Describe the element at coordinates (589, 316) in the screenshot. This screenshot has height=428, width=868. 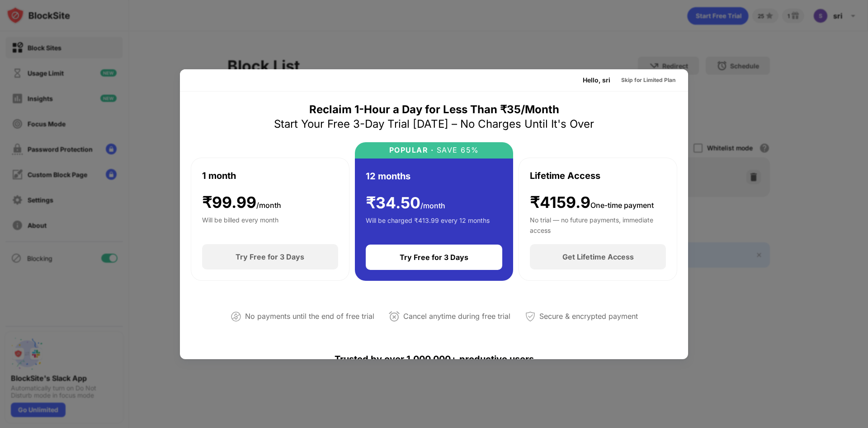
I see `div: Secure & encrypted payment` at that location.